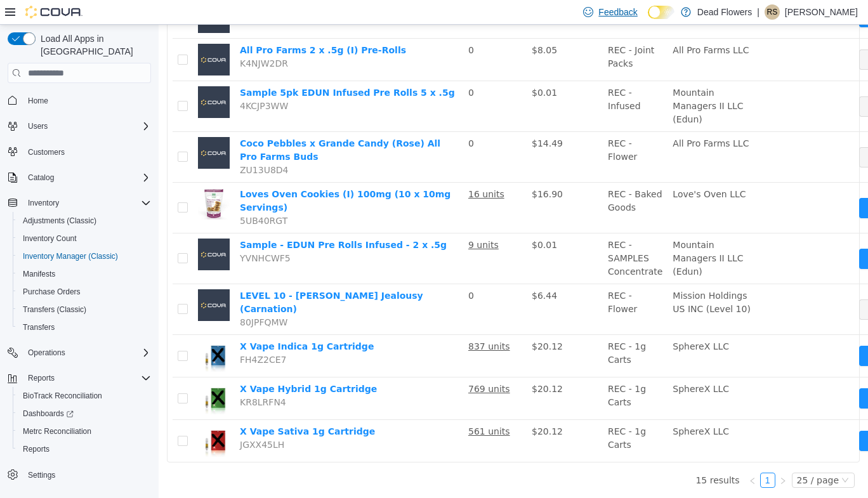  I want to click on a: Adjustments (Classic), so click(59, 221).